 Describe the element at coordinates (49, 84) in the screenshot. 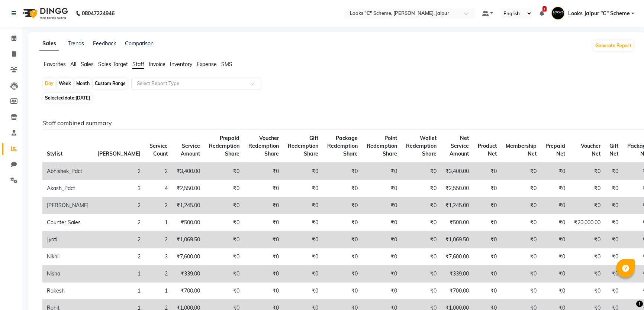

I see `div: Day` at that location.